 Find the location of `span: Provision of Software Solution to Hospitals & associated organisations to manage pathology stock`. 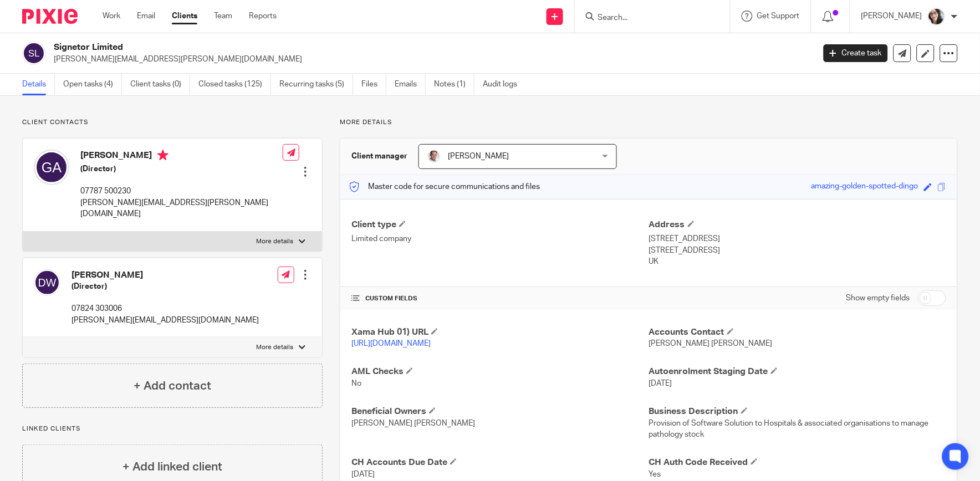

span: Provision of Software Solution to Hospitals & associated organisations to manage pathology stock is located at coordinates (789, 429).